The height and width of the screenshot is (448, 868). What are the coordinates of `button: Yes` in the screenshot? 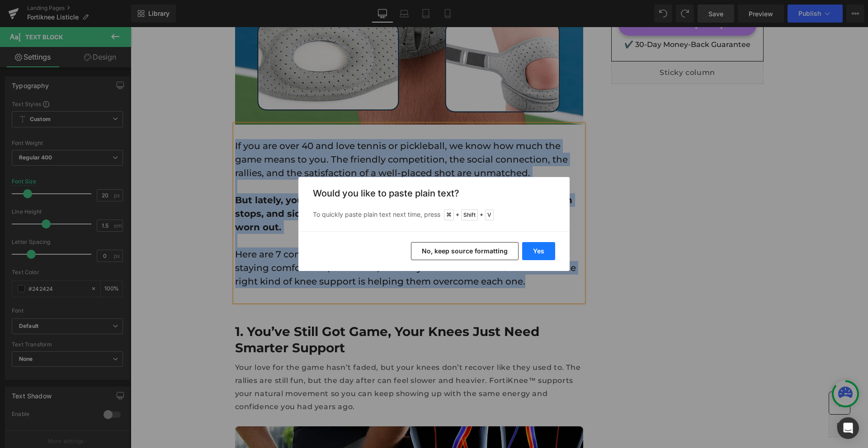 It's located at (538, 252).